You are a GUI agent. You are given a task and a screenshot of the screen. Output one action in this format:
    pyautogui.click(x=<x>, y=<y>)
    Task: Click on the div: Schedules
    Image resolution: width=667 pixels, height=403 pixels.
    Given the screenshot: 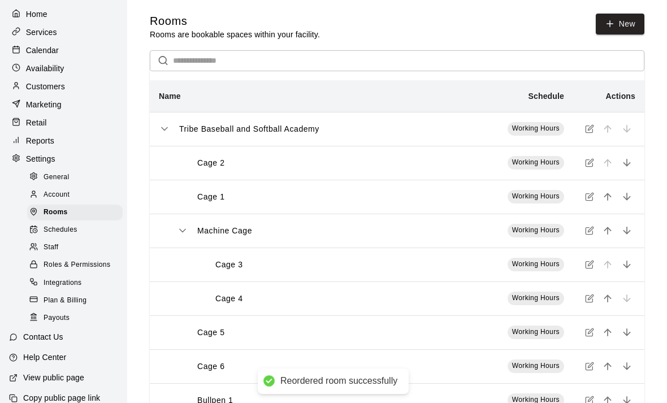 What is the action you would take?
    pyautogui.click(x=75, y=230)
    